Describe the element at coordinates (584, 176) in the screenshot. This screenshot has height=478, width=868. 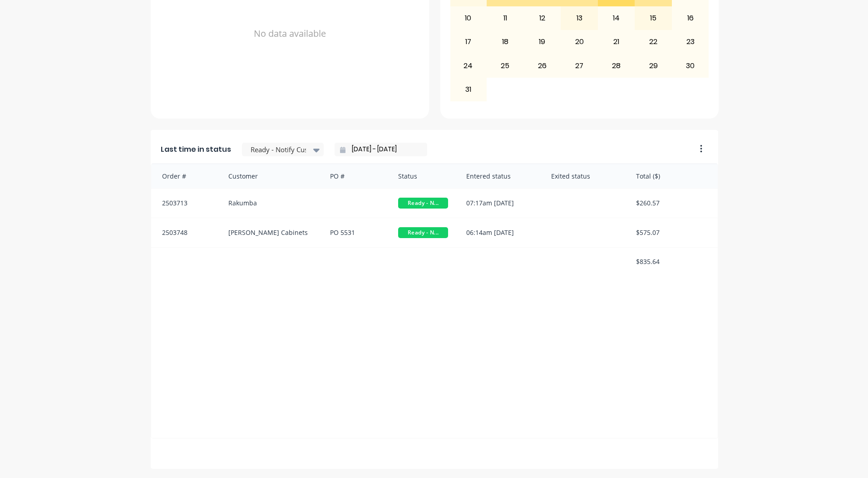
I see `div: Exited status` at that location.